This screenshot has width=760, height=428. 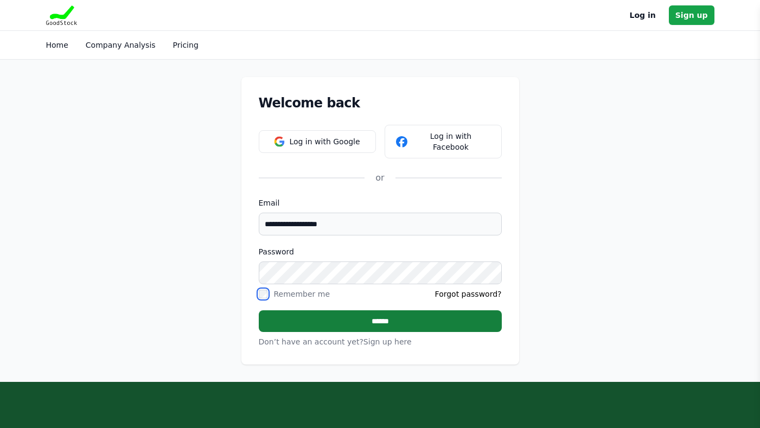 I want to click on a: Log in, so click(x=643, y=15).